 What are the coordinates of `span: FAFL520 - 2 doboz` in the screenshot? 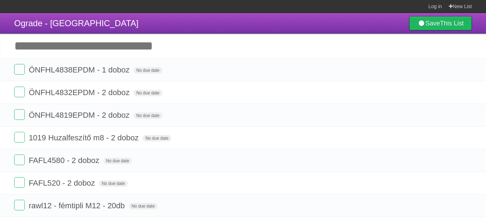 It's located at (63, 183).